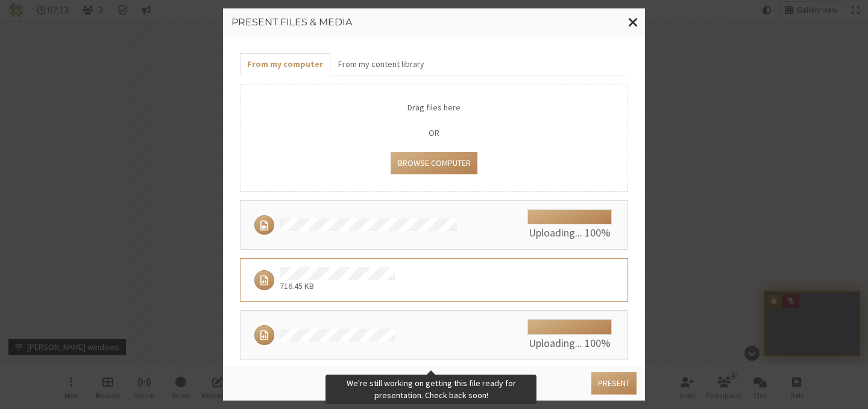 Image resolution: width=868 pixels, height=409 pixels. I want to click on div: Upload Background, so click(434, 137).